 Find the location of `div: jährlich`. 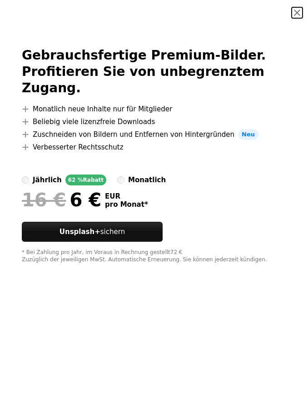

div: jährlich is located at coordinates (47, 180).